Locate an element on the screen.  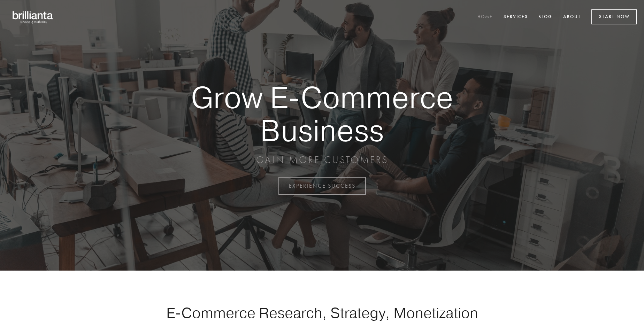
a: Start Now is located at coordinates (614, 17).